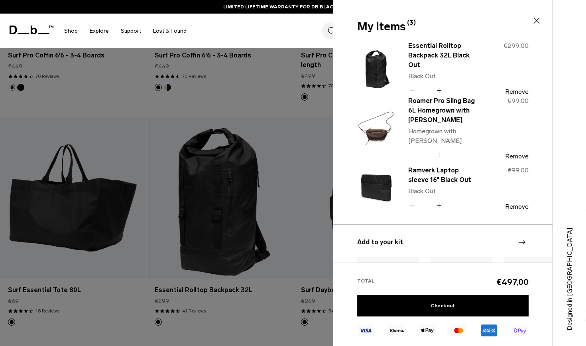 The image size is (586, 346). Describe the element at coordinates (125, 31) in the screenshot. I see `nav: Main Navigation` at that location.